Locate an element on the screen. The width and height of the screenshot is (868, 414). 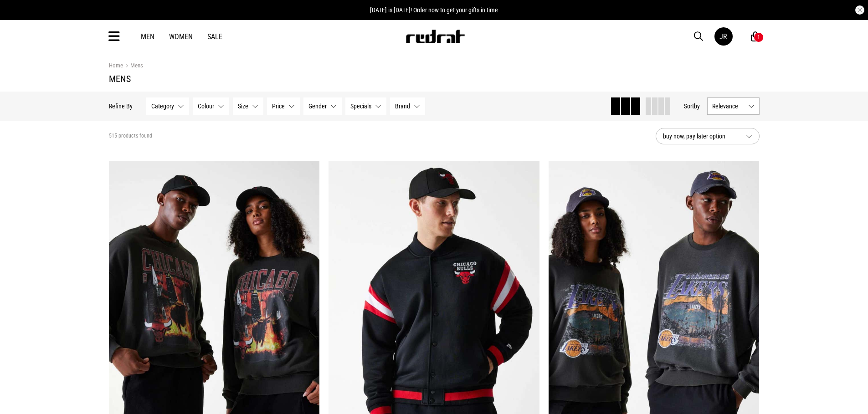
span: Colour is located at coordinates (206, 106).